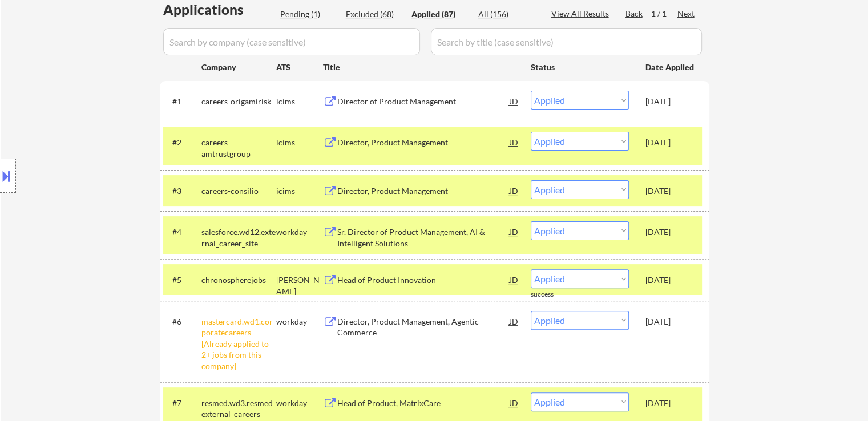 The width and height of the screenshot is (868, 421). I want to click on input: Search by title (case sensitive), so click(566, 42).